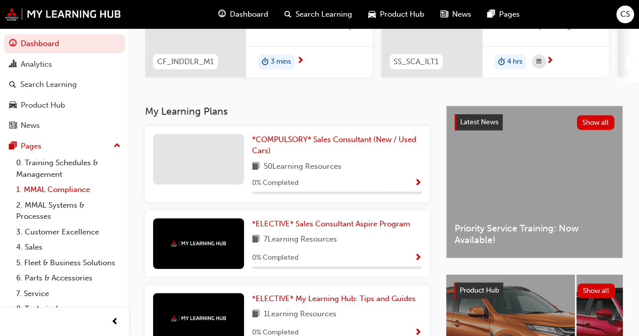 The width and height of the screenshot is (639, 336). What do you see at coordinates (336, 299) in the screenshot?
I see `a: *ELECTIVE* My Learning Hub: Tips and Guides` at bounding box center [336, 299].